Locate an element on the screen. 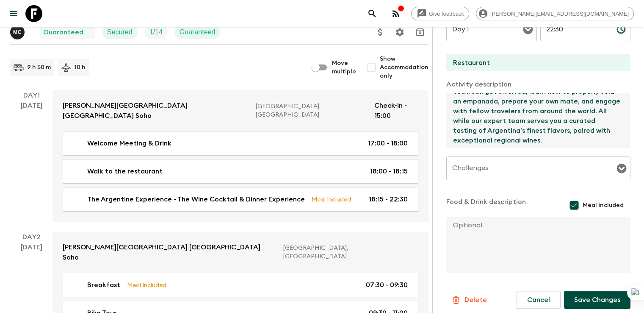 The width and height of the screenshot is (644, 313). button: Delete is located at coordinates (469, 300).